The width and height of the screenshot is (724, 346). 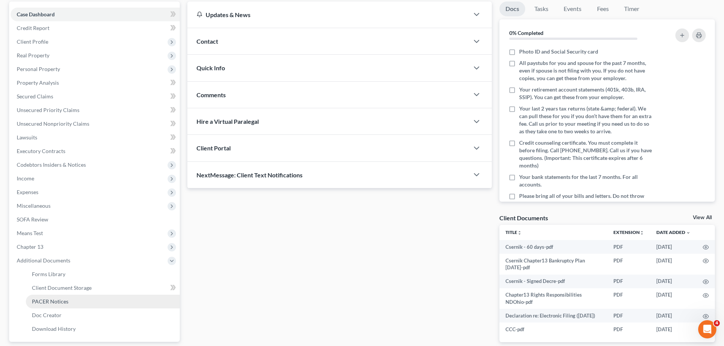 I want to click on span: Executory Contracts, so click(x=41, y=151).